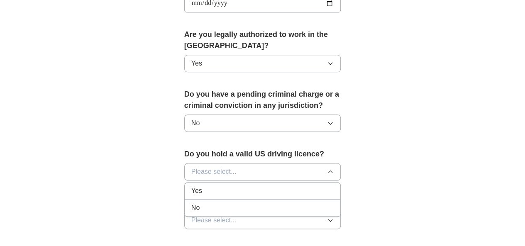 The image size is (525, 246). Describe the element at coordinates (262, 63) in the screenshot. I see `button: Yes` at that location.